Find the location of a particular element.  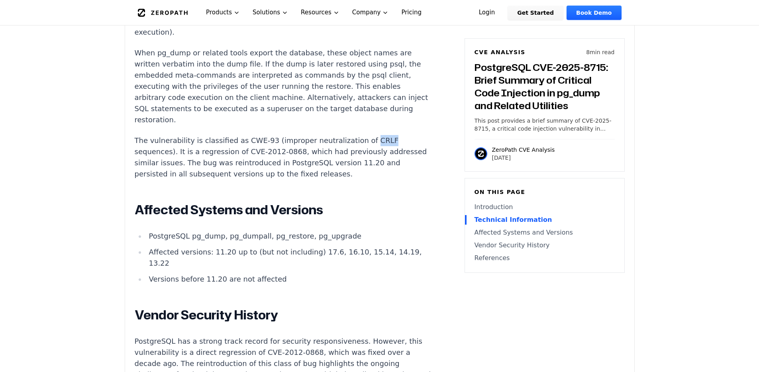

p: This post provides a brief summary of CVE-2025-8715, a critical code injection vulnerability in P... is located at coordinates (544, 125).